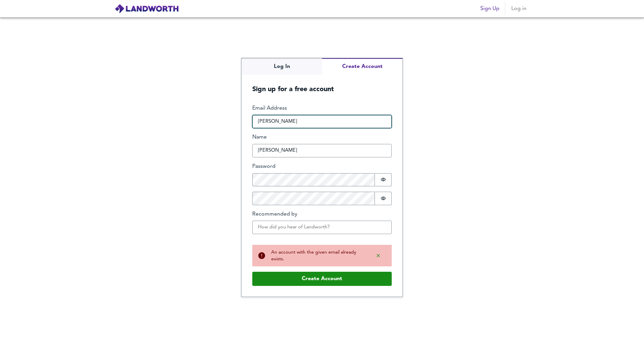 The image size is (644, 337). What do you see at coordinates (489, 8) in the screenshot?
I see `span: Sign Up` at bounding box center [489, 8].